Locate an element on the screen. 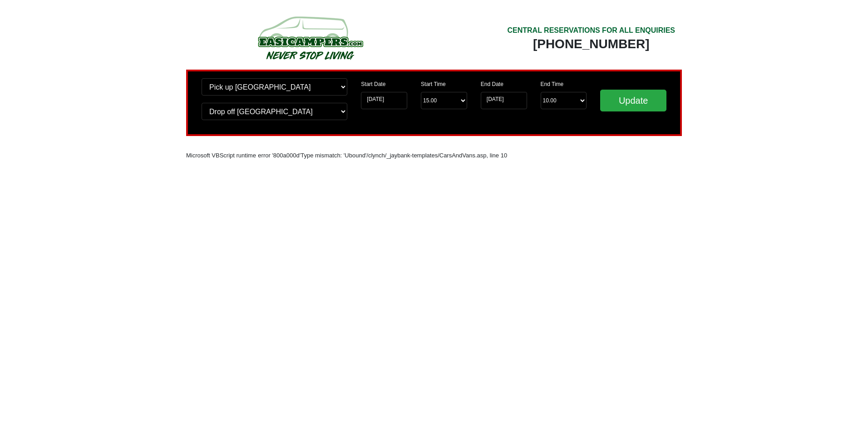 The height and width of the screenshot is (434, 868). input: Update is located at coordinates (634, 100).